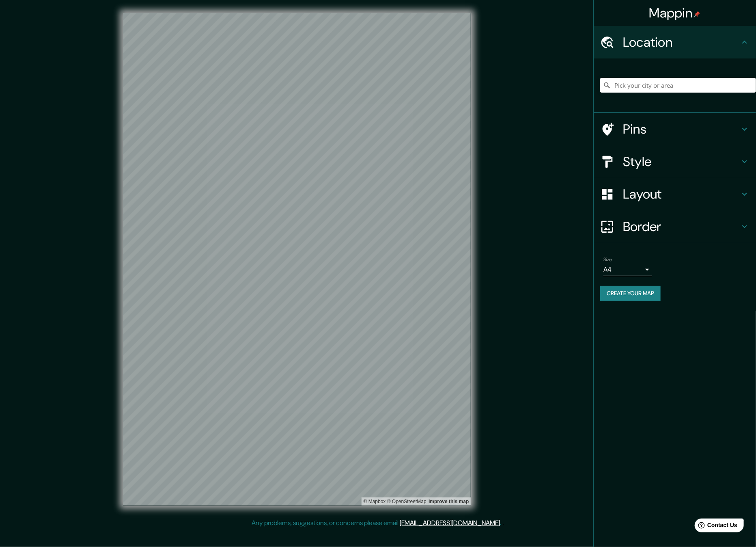  I want to click on div: Style, so click(675, 161).